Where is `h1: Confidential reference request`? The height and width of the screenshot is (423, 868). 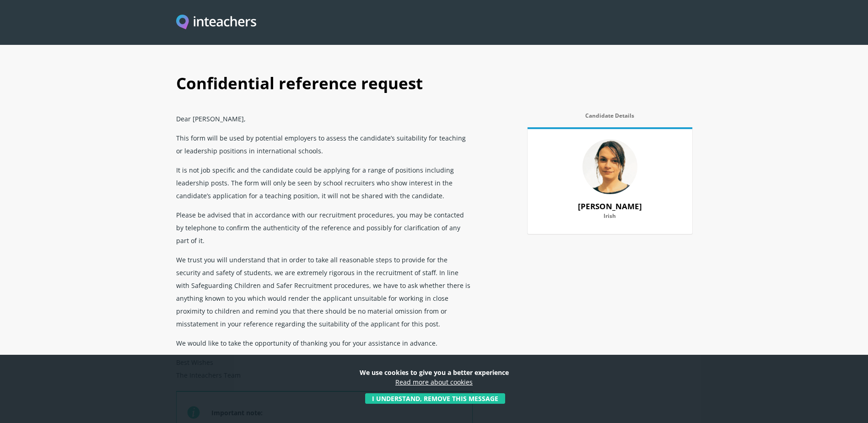 h1: Confidential reference request is located at coordinates (434, 87).